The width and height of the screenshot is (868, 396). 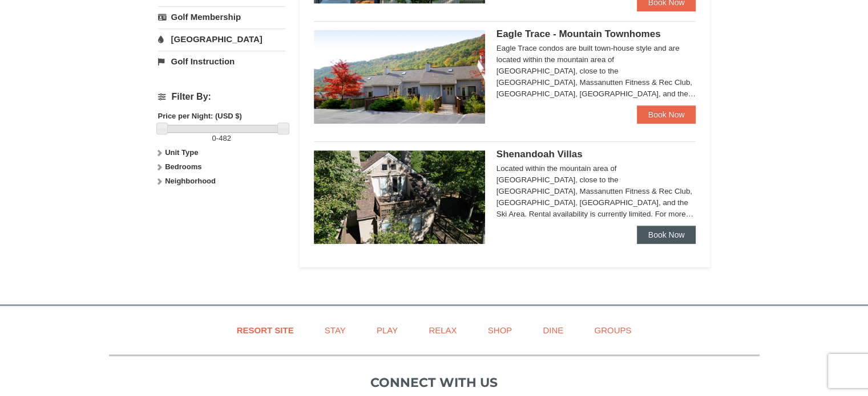 What do you see at coordinates (200, 116) in the screenshot?
I see `strong: Price per Night: (USD $)` at bounding box center [200, 116].